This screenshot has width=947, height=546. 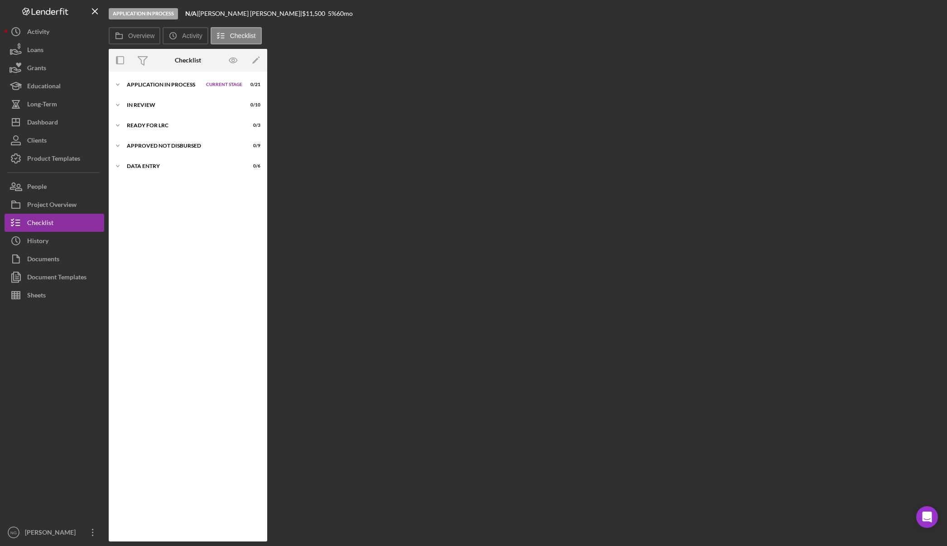 What do you see at coordinates (57, 278) in the screenshot?
I see `div: Document Templates` at bounding box center [57, 278].